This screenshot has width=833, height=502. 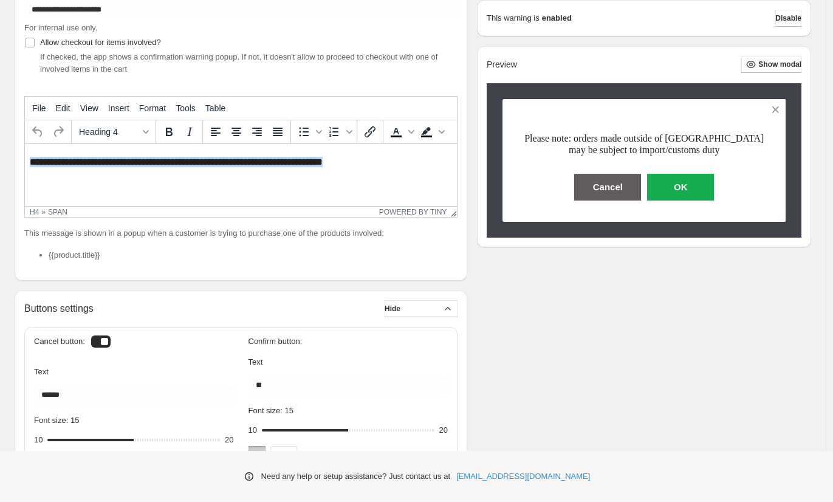 I want to click on h3: Confirm button:, so click(x=348, y=342).